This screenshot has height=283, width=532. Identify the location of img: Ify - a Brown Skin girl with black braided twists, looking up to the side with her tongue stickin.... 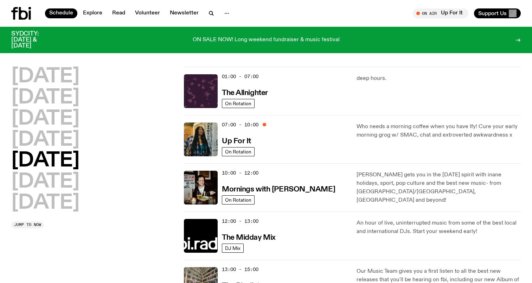
(201, 139).